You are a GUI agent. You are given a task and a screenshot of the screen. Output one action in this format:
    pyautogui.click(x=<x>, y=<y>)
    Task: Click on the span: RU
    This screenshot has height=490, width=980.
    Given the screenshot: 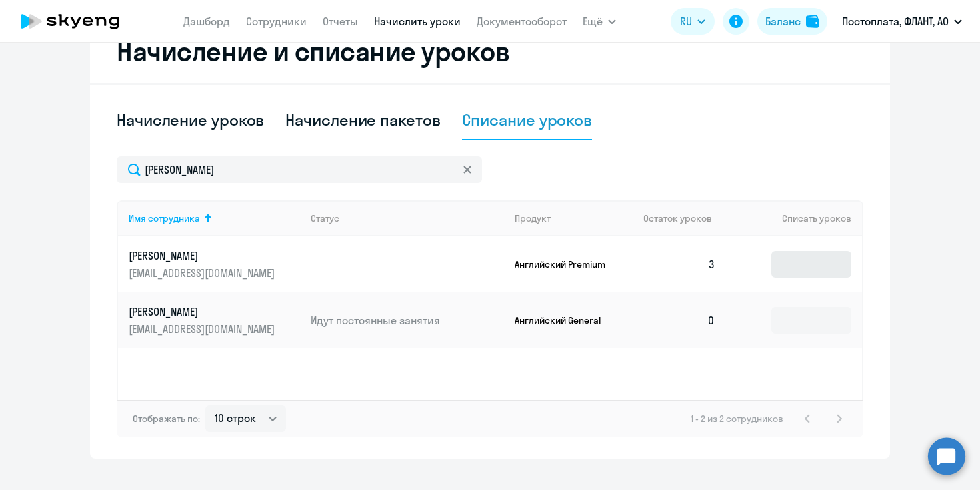 What is the action you would take?
    pyautogui.click(x=686, y=21)
    